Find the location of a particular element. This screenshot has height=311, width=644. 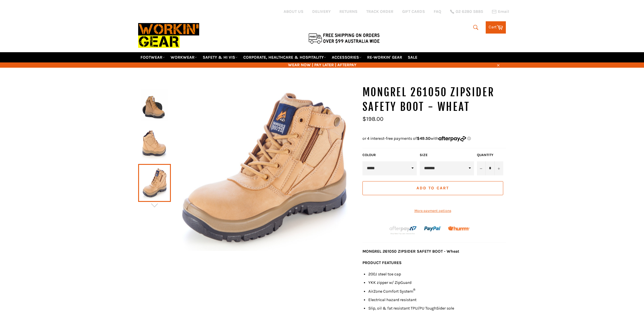

strong: MONGREL 261050 ZIPSIDER SAFETY BOOT - Wheat is located at coordinates (411, 251).